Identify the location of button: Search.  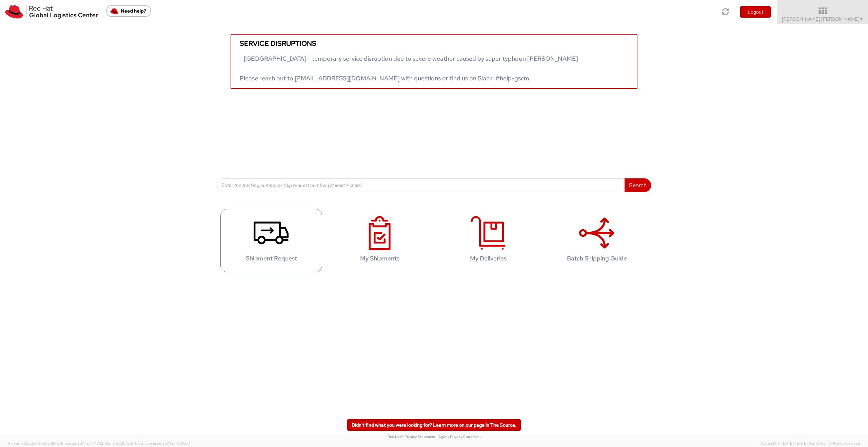
(638, 185).